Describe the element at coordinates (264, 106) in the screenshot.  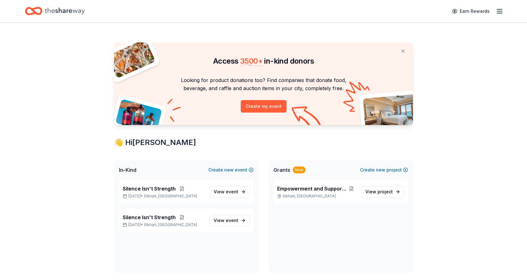
I see `button: Create my event` at that location.